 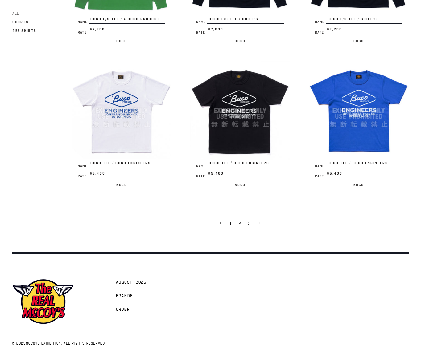 What do you see at coordinates (131, 282) in the screenshot?
I see `a: AUGUST. 2025` at bounding box center [131, 282].